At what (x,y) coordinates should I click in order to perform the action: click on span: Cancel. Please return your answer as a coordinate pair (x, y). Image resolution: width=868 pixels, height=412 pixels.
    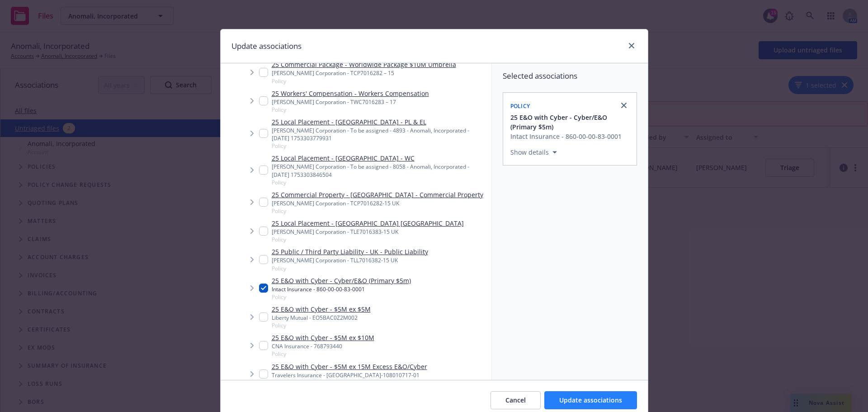
    Looking at the image, I should click on (515, 400).